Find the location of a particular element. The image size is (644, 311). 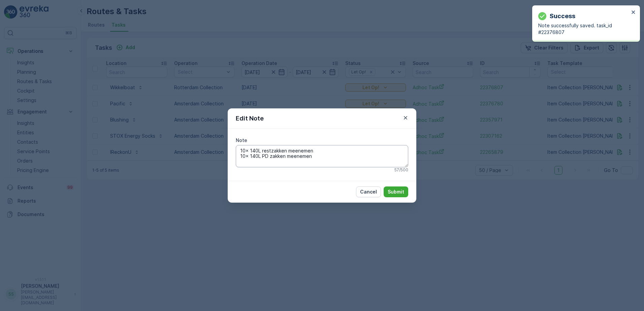

button: Cancel is located at coordinates (368, 192).